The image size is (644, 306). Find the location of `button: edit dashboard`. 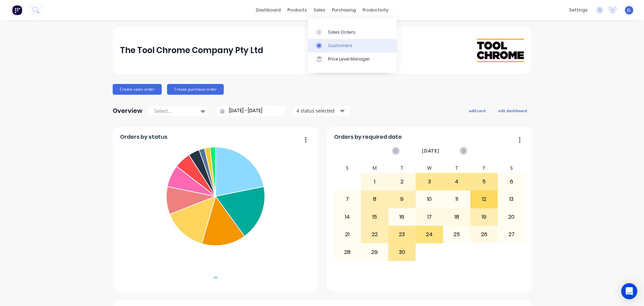

button: edit dashboard is located at coordinates (513, 111).